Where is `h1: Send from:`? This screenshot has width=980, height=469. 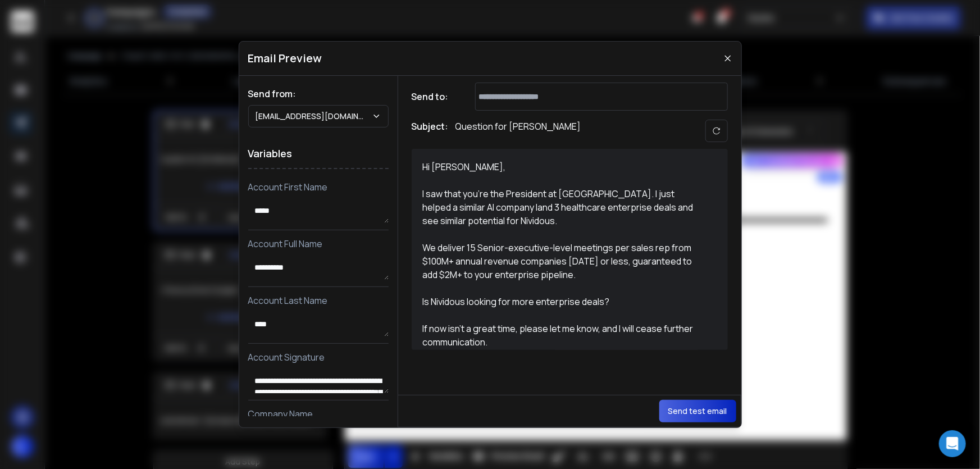
h1: Send from: is located at coordinates (319, 94).